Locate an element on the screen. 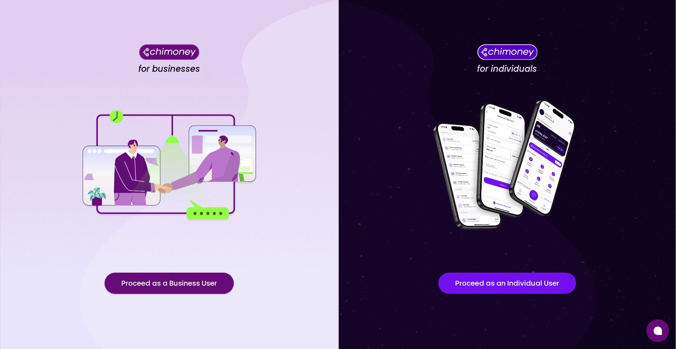  h4: for businesses is located at coordinates (169, 69).